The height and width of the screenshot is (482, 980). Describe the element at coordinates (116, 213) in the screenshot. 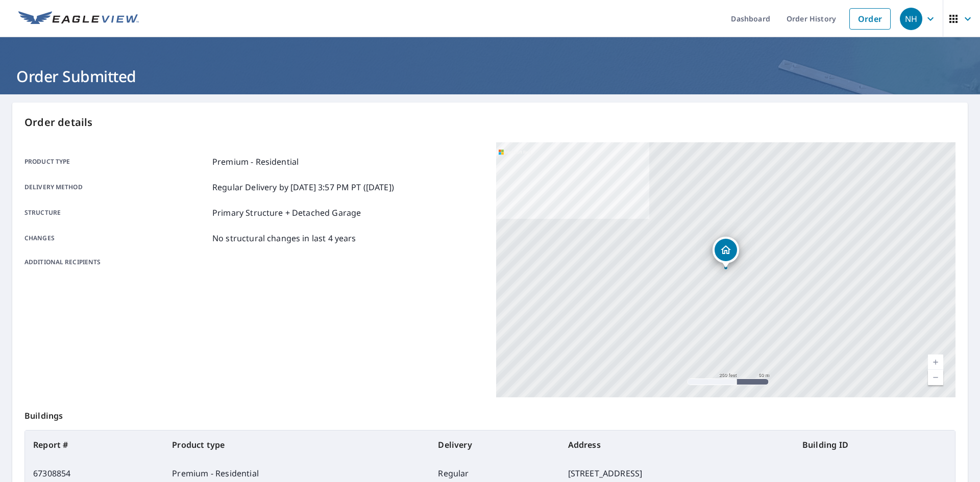

I see `p: Structure` at that location.